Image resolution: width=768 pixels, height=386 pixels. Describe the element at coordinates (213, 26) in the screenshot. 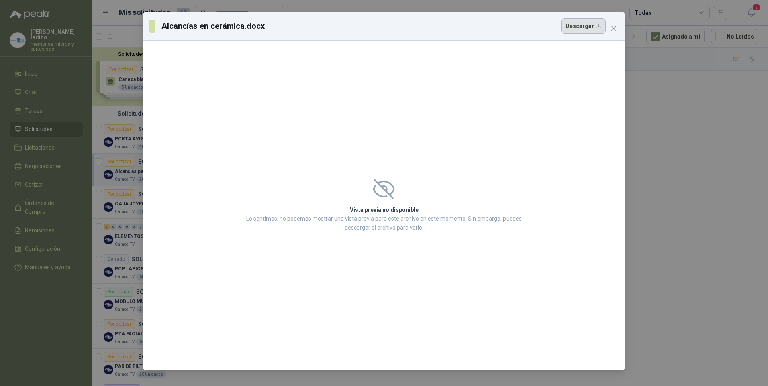

I see `h3: Alcancías en cerámica.docx` at that location.